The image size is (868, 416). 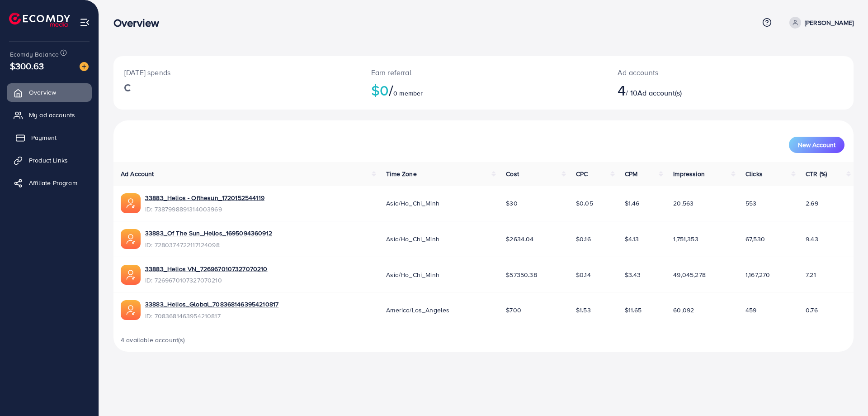 What do you see at coordinates (812, 310) in the screenshot?
I see `span: 0.76` at bounding box center [812, 310].